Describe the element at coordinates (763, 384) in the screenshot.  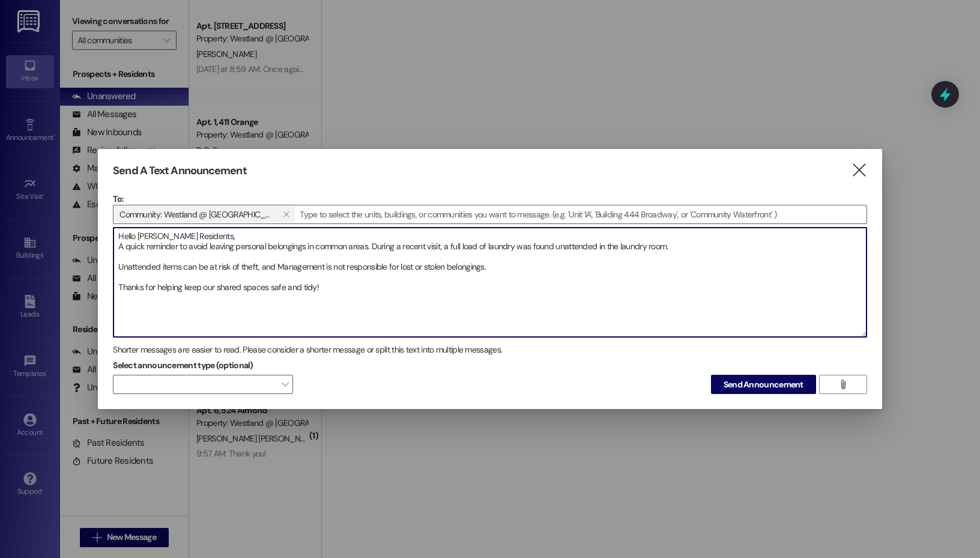
I see `button: Send Announcement` at that location.